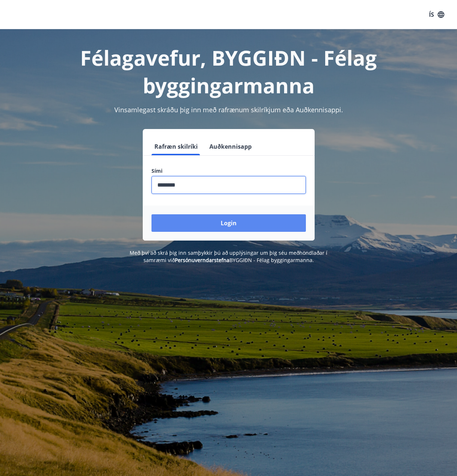 This screenshot has width=457, height=476. Describe the element at coordinates (202, 260) in the screenshot. I see `a: Persónuverndarstefna` at that location.